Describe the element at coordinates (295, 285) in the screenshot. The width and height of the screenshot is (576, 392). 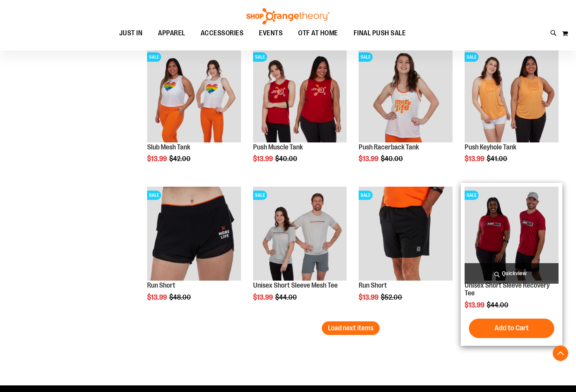
I see `a: Unisex Short Sleeve Mesh Tee` at that location.